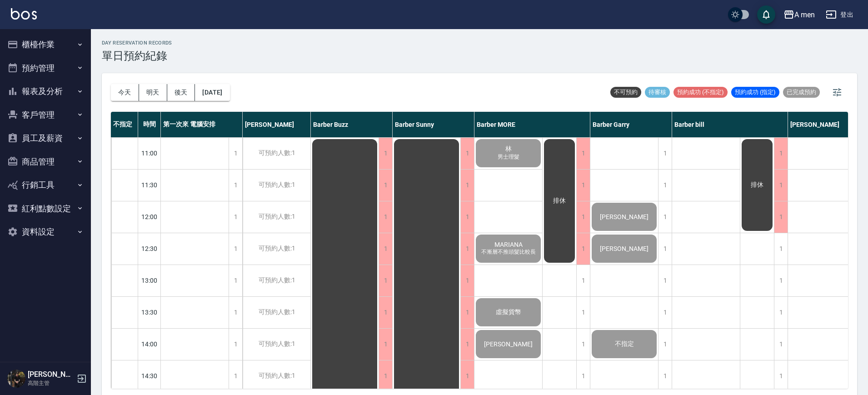  Describe the element at coordinates (626, 92) in the screenshot. I see `span: 不可預約` at that location.